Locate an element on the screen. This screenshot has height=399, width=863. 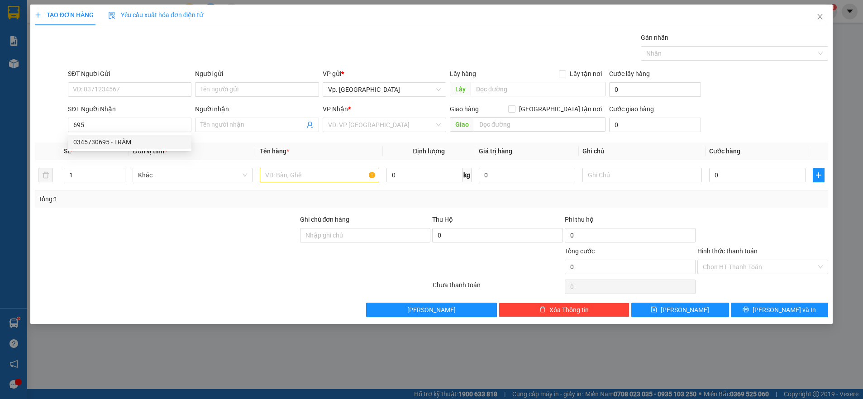
label: Hình thức thanh toán is located at coordinates (727, 251).